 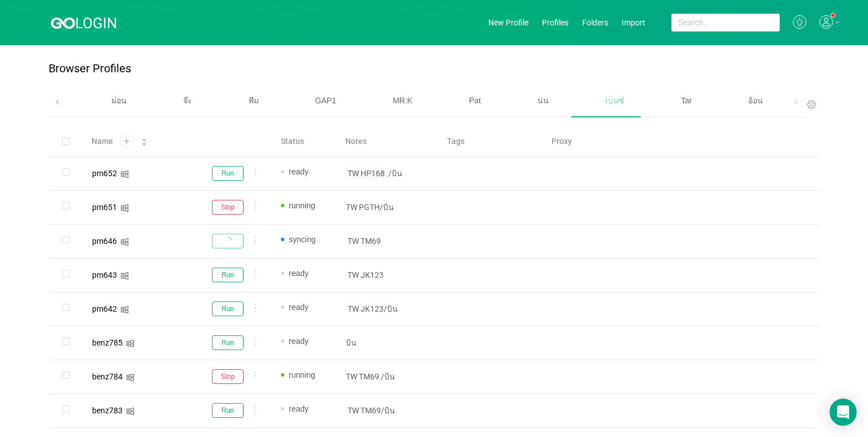 What do you see at coordinates (292, 141) in the screenshot?
I see `span: Status` at bounding box center [292, 141].